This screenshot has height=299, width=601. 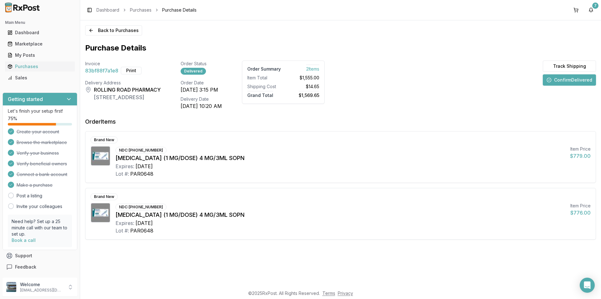 I want to click on h3: Getting started, so click(x=25, y=99).